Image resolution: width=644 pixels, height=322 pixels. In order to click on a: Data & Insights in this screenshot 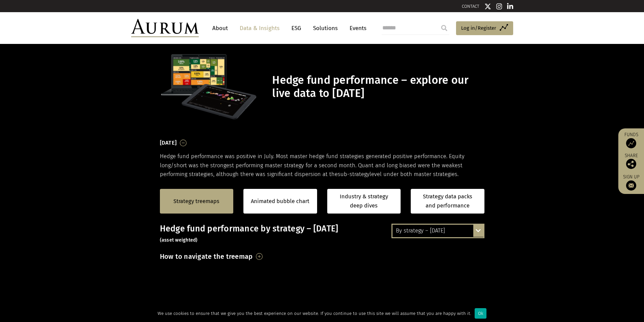, I will do `click(260, 28)`.